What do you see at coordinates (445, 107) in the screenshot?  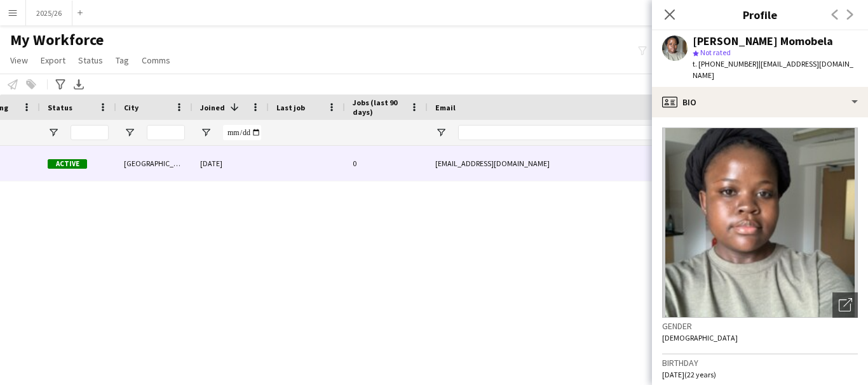 I see `span: Email` at bounding box center [445, 107].